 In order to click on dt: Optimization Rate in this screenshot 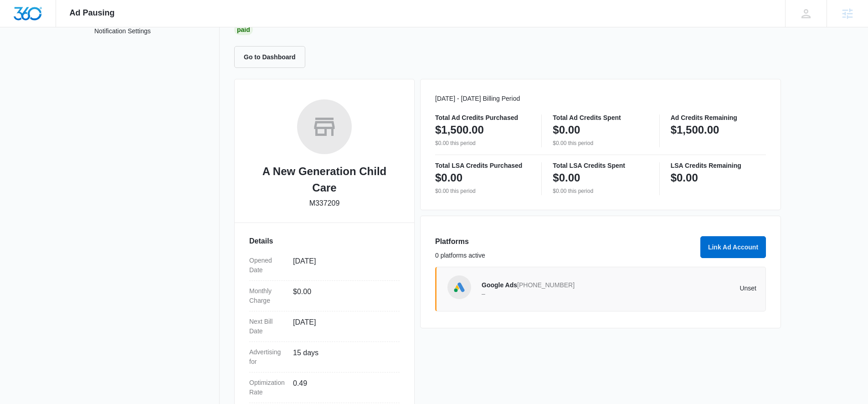, I will do `click(267, 388)`.